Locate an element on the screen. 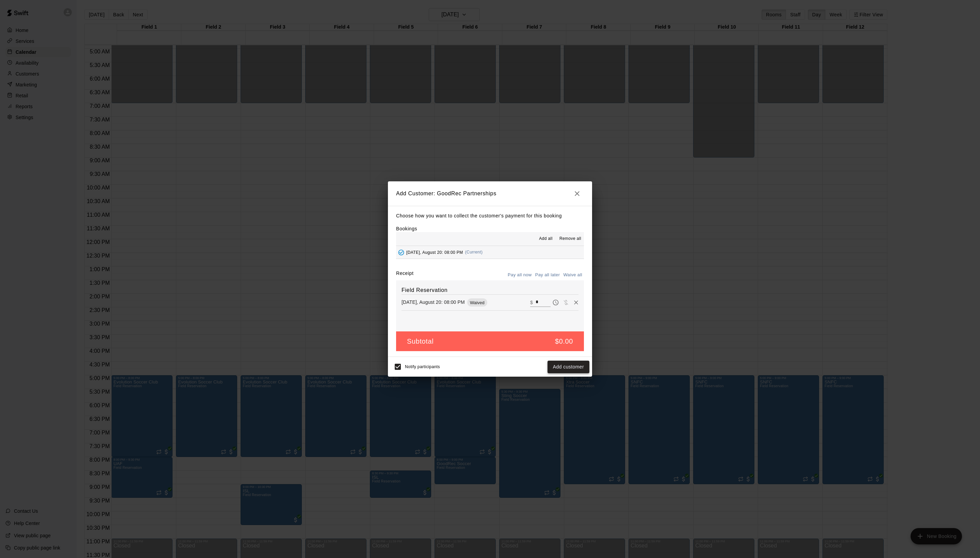 The height and width of the screenshot is (558, 980). h5: $0.00 is located at coordinates (564, 341).